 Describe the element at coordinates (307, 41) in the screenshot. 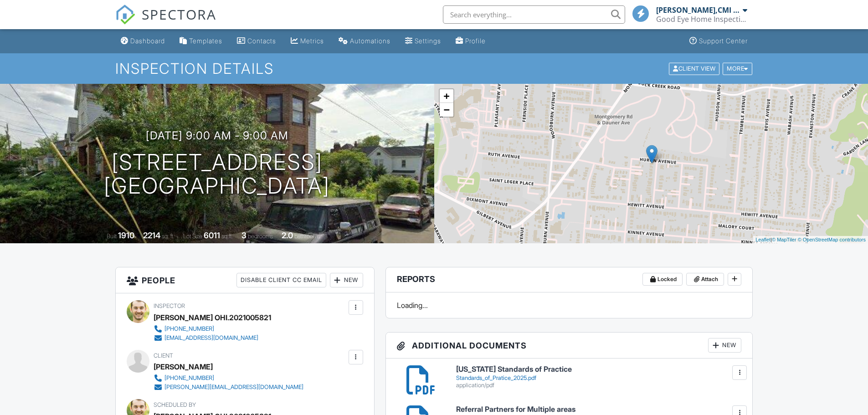

I see `a: Metrics` at that location.